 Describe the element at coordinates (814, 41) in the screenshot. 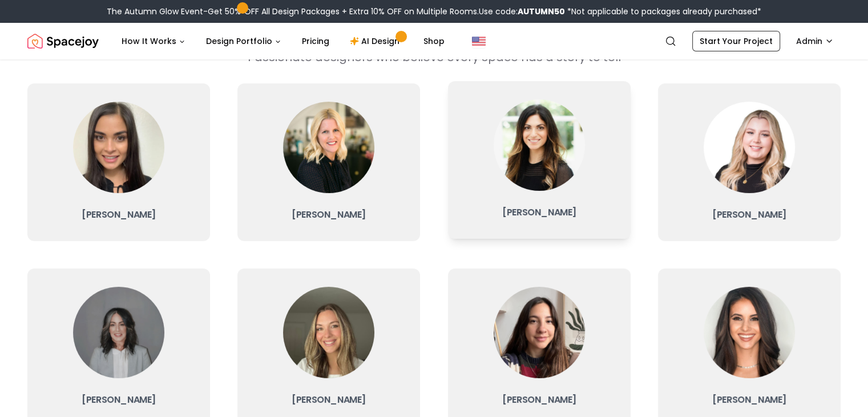

I see `button: Admin` at that location.